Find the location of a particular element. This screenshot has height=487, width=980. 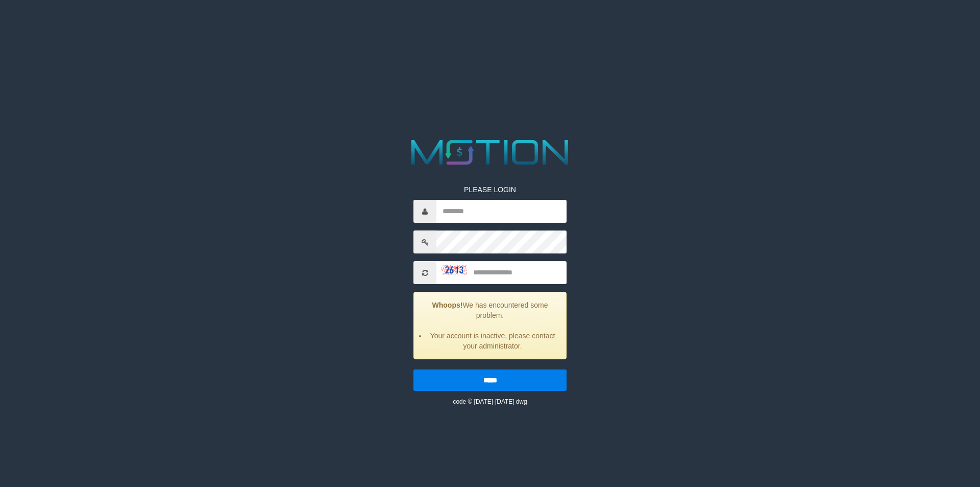

li: Your account is inactive, please contact your administrator. is located at coordinates (493, 341).